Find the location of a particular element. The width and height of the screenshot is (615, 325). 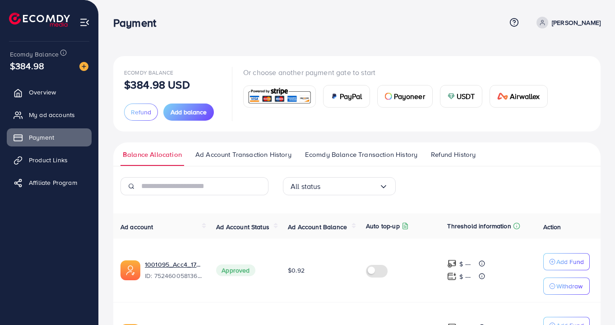

button: Refund is located at coordinates (141, 112).